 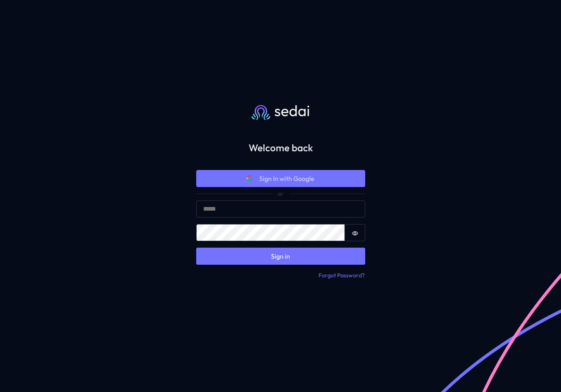 What do you see at coordinates (342, 275) in the screenshot?
I see `button: Forgot Password?` at bounding box center [342, 275].